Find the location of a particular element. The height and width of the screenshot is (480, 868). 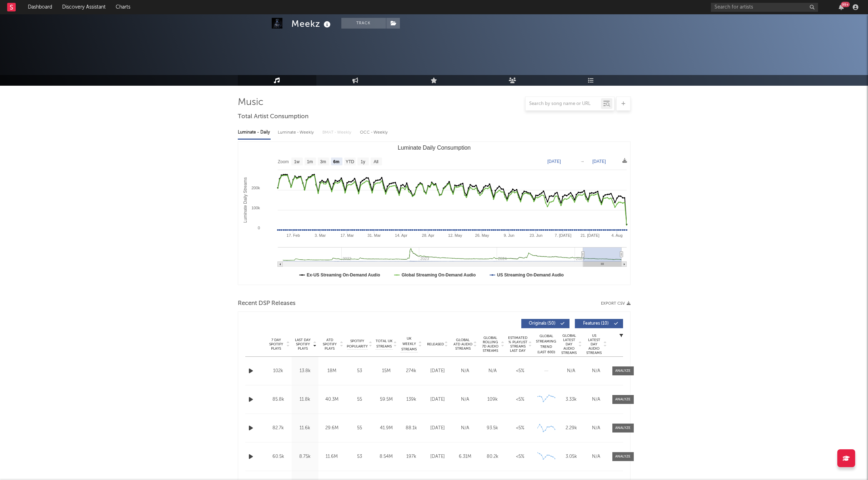

button: Originals(50) is located at coordinates (545, 324).